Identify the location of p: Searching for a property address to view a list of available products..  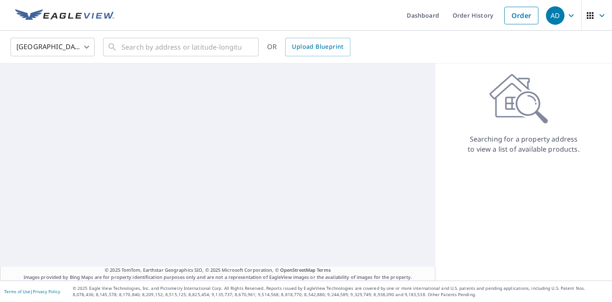
(523, 144).